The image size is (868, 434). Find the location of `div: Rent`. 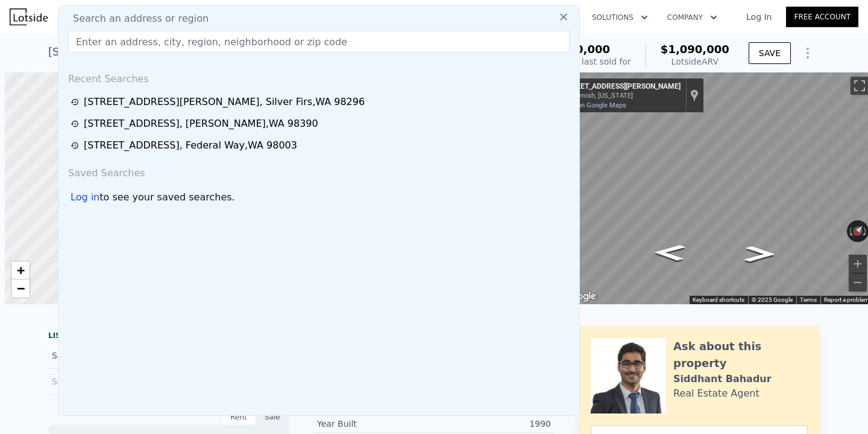

div: Rent is located at coordinates (238, 417).